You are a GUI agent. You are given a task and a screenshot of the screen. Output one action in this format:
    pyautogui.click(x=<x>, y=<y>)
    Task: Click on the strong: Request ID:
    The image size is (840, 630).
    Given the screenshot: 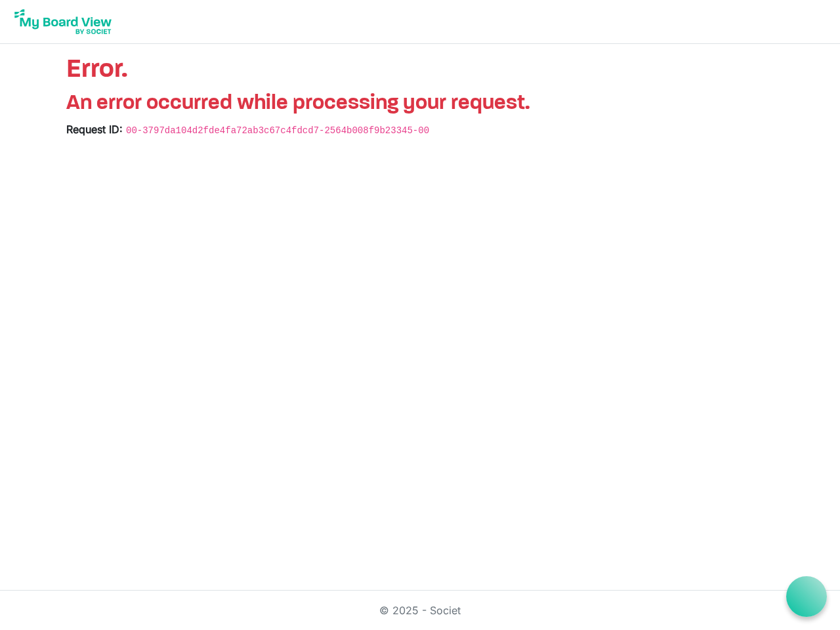 What is the action you would take?
    pyautogui.click(x=94, y=130)
    